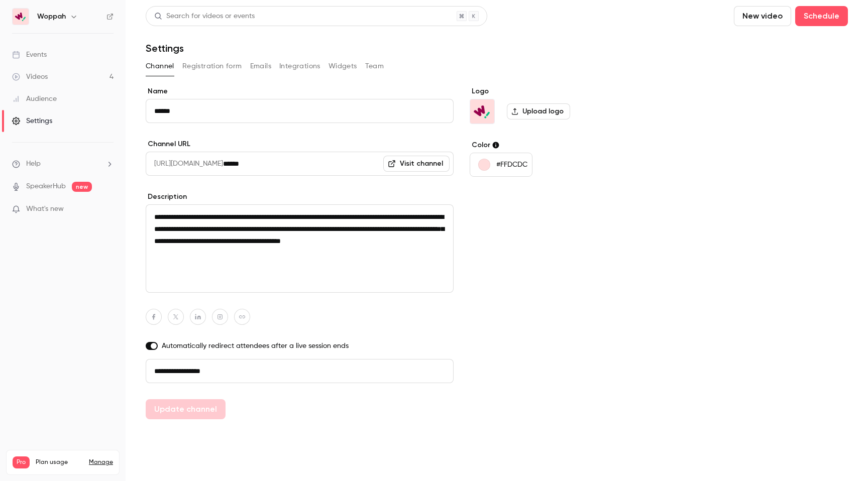 This screenshot has height=481, width=868. Describe the element at coordinates (159, 66) in the screenshot. I see `button: Channel` at that location.